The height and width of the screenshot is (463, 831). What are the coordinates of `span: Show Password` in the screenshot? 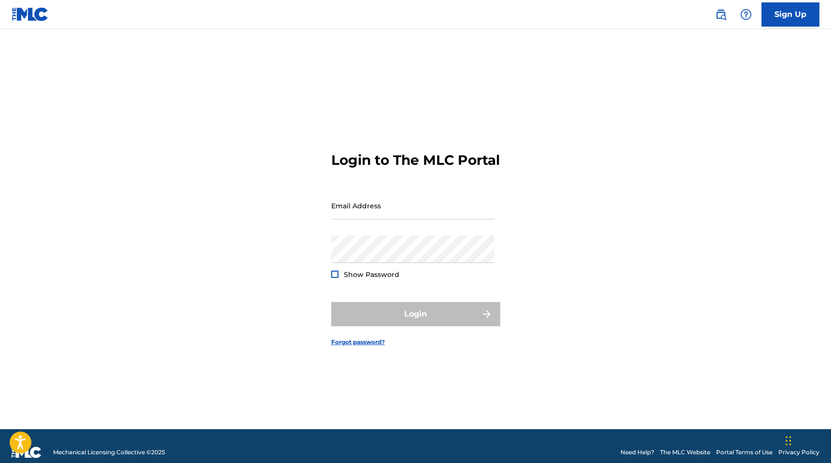 It's located at (371, 274).